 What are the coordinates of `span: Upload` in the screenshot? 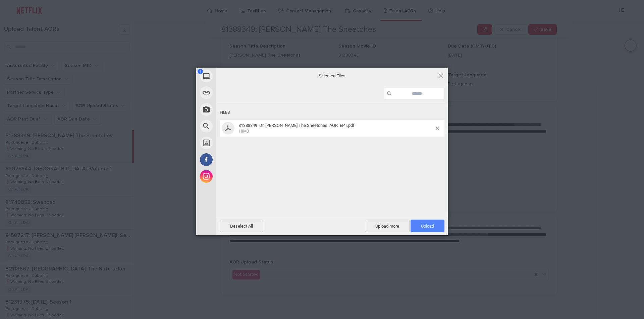 It's located at (428, 226).